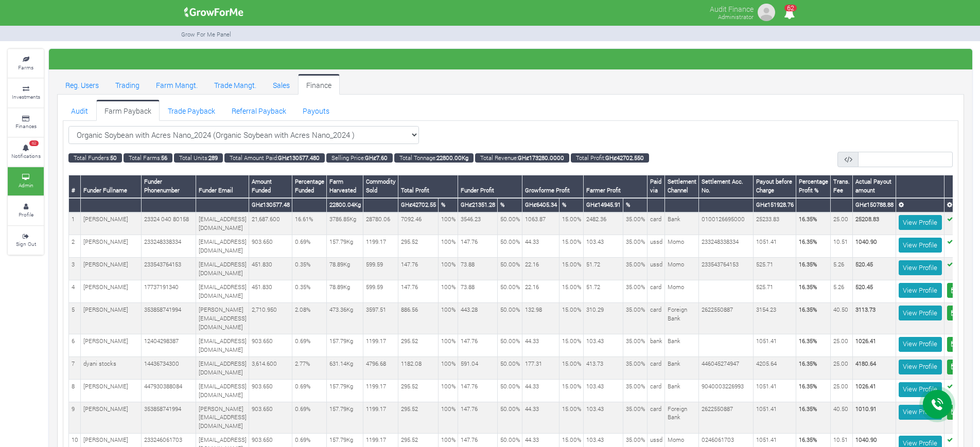  What do you see at coordinates (842, 186) in the screenshot?
I see `th: Trans. Fee` at bounding box center [842, 186].